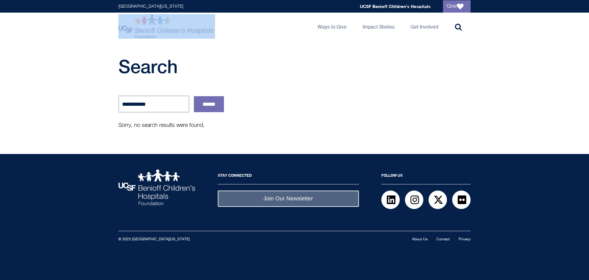  What do you see at coordinates (426, 177) in the screenshot?
I see `h2: Follow Us` at bounding box center [426, 177].